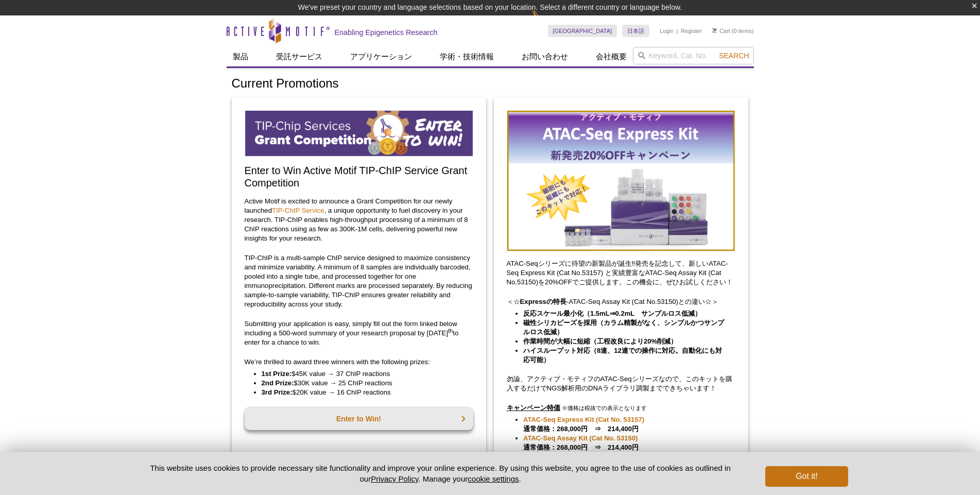 This screenshot has height=495, width=980. What do you see at coordinates (394, 479) in the screenshot?
I see `a: Privacy Policy` at bounding box center [394, 479].